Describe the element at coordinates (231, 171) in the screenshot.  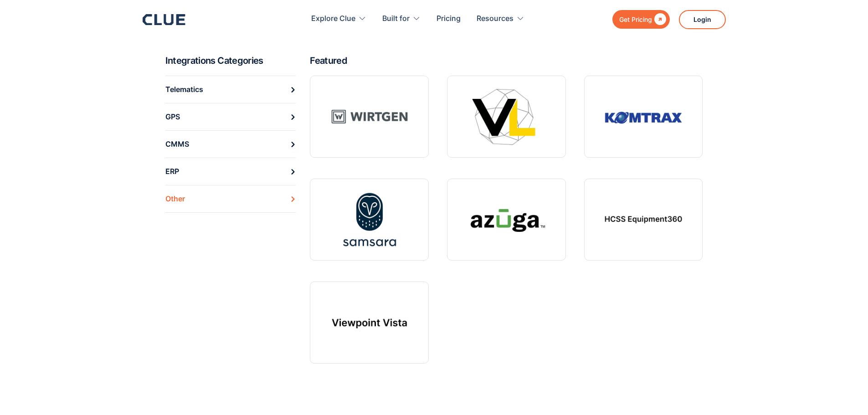
I see `a: ERP` at that location.